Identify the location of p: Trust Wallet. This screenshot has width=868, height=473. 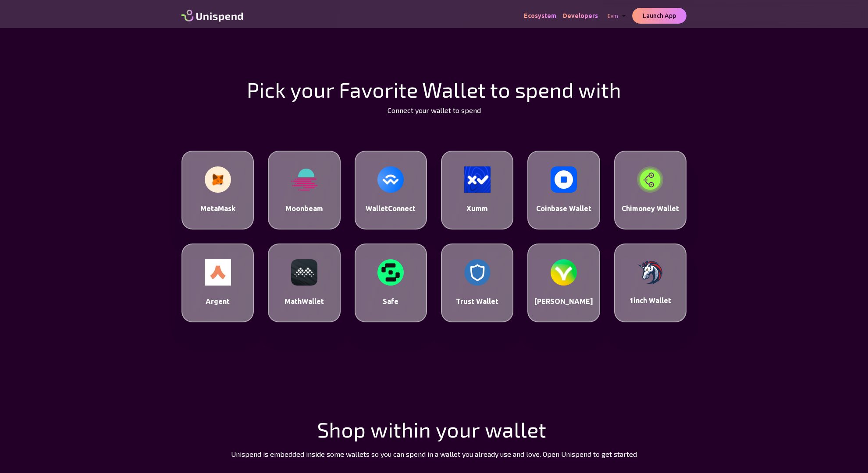
(477, 301).